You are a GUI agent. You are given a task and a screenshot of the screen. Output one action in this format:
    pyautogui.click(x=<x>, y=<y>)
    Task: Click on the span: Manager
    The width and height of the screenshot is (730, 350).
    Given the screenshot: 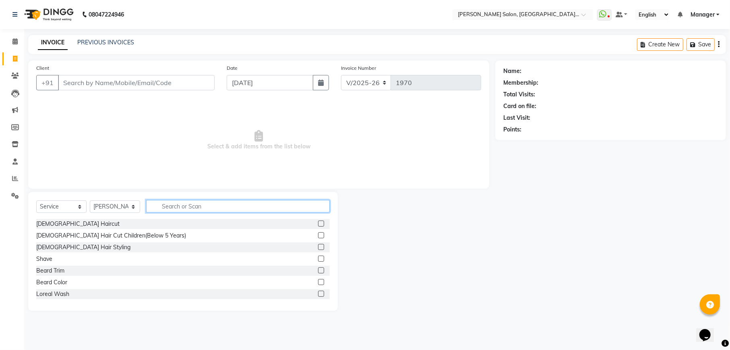 What is the action you would take?
    pyautogui.click(x=703, y=14)
    